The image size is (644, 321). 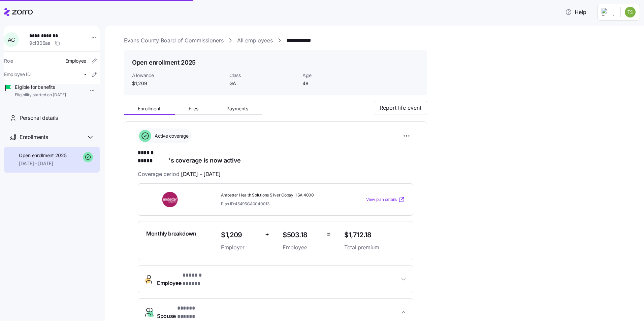 What do you see at coordinates (263, 83) in the screenshot?
I see `span: GA` at bounding box center [263, 83].